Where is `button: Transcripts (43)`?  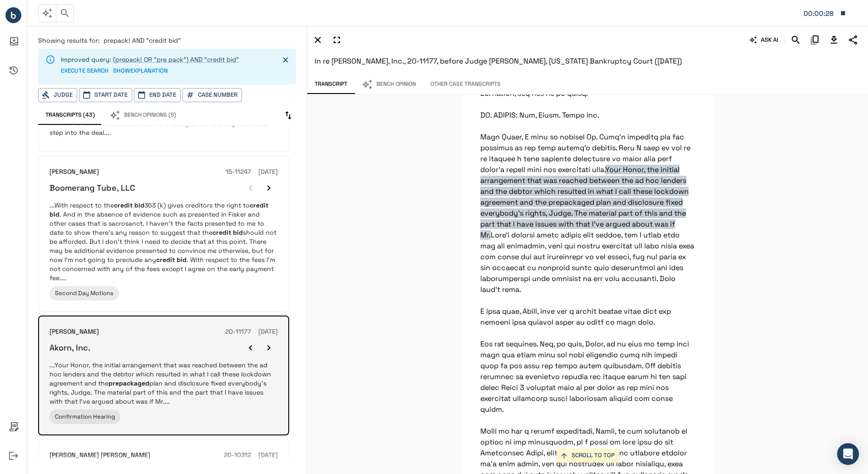
button: Transcripts (43) is located at coordinates (70, 115).